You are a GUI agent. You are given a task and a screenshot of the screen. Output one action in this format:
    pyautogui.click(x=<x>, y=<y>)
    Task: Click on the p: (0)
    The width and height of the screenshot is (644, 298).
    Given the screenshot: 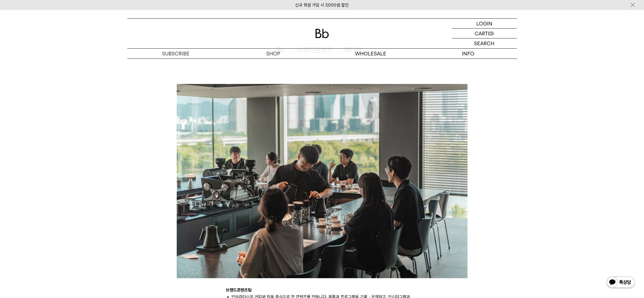 What is the action you would take?
    pyautogui.click(x=491, y=34)
    